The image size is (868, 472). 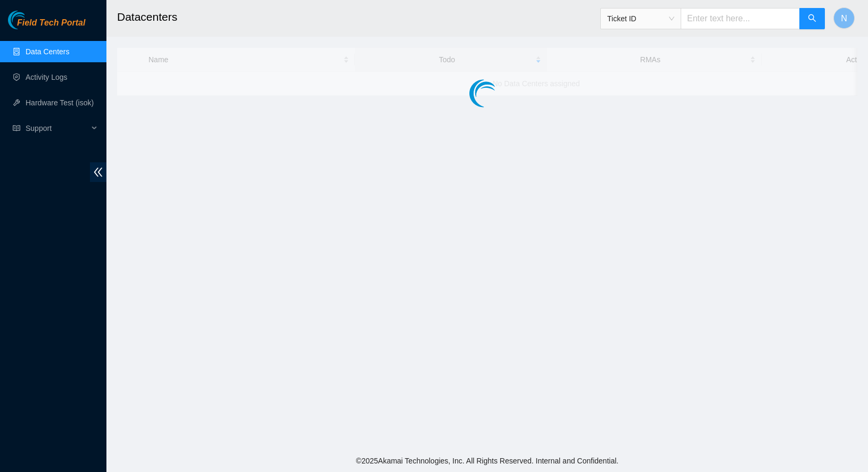 What do you see at coordinates (47, 26) in the screenshot?
I see `a: Akamai TechnologiesField Tech Portal` at bounding box center [47, 26].